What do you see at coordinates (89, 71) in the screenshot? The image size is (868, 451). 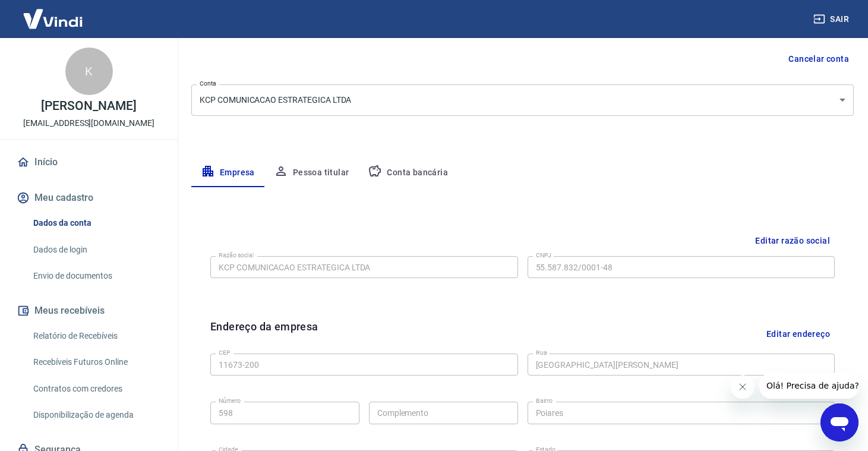 I see `div: K` at bounding box center [89, 71].